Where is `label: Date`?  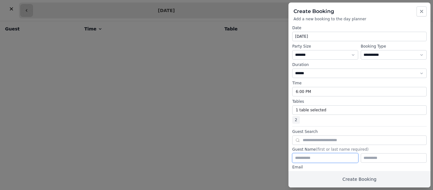 label: Date is located at coordinates (359, 28).